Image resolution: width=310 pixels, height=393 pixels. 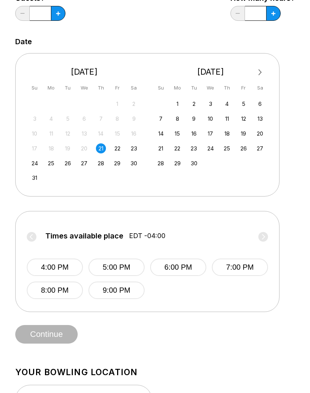 I want to click on div: Not available Tuesday, August 5th, 2025, so click(x=68, y=119).